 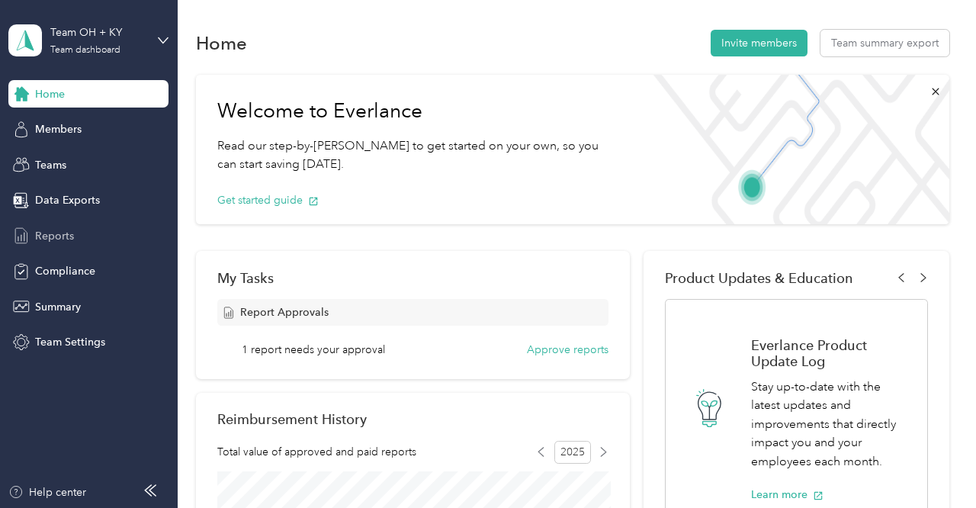 I want to click on span: Compliance, so click(x=65, y=271).